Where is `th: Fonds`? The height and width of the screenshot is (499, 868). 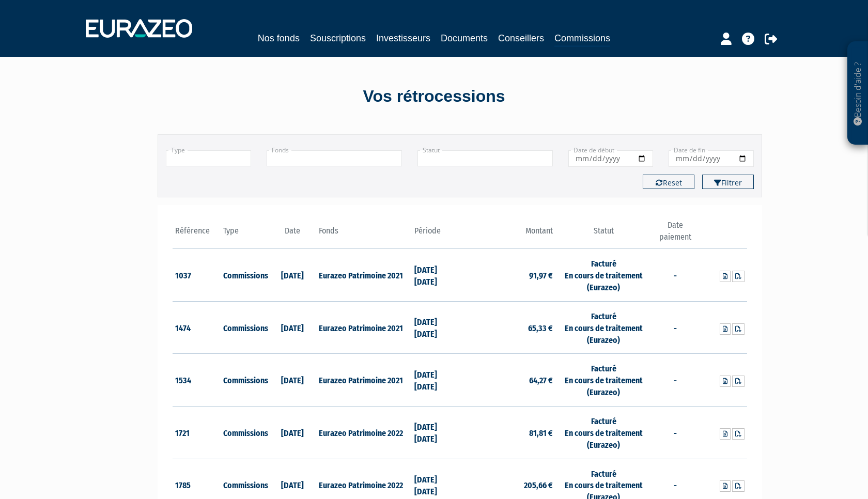
th: Fonds is located at coordinates (364, 234).